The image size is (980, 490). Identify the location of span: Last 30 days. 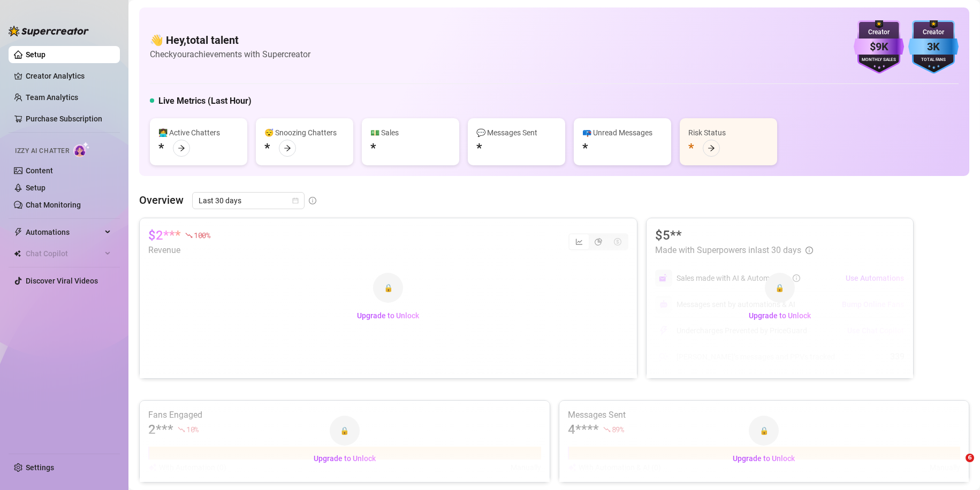
(248, 200).